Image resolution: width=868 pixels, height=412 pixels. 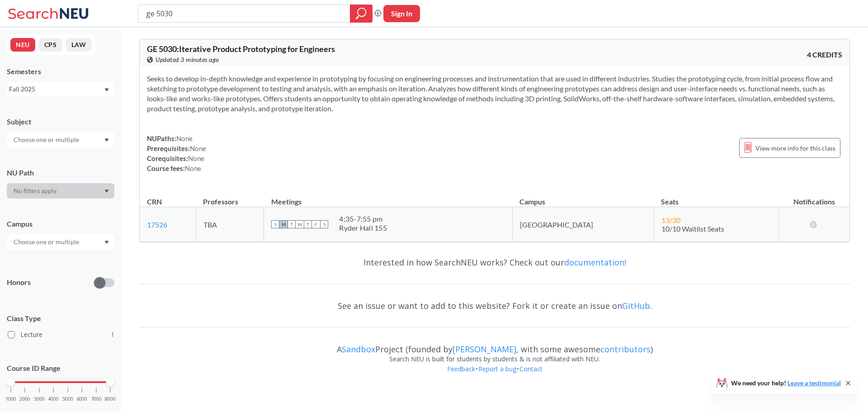 What do you see at coordinates (300, 224) in the screenshot?
I see `span: W` at bounding box center [300, 224].